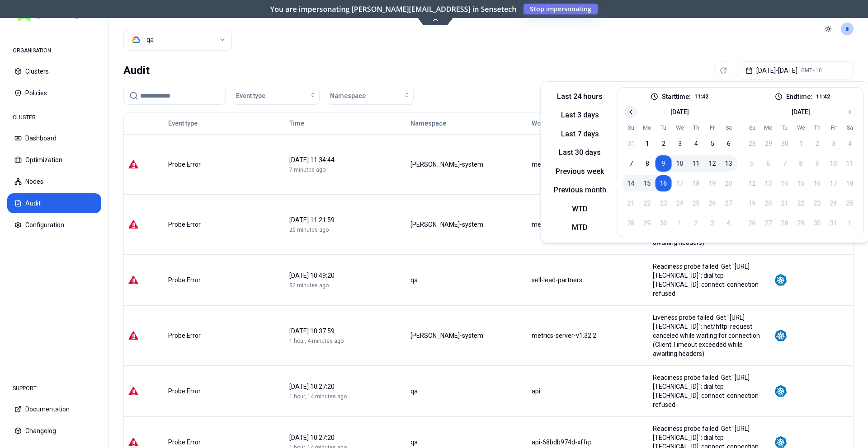  I want to click on button: Policies, so click(54, 94).